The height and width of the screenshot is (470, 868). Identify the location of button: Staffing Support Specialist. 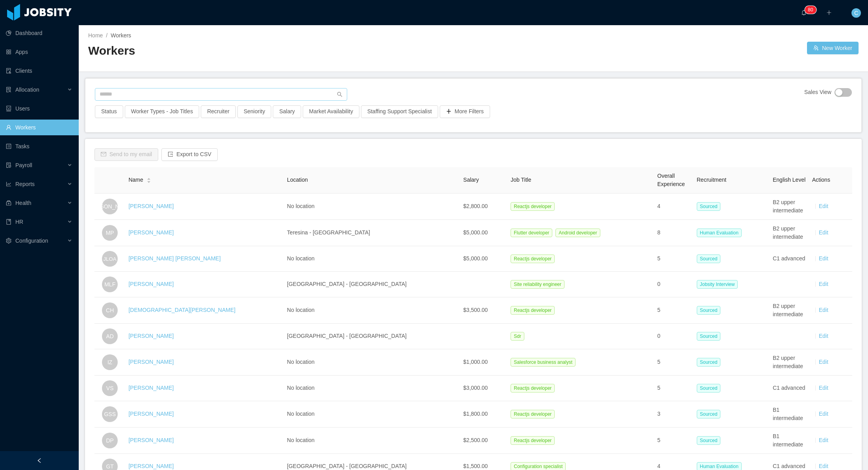
(400, 112).